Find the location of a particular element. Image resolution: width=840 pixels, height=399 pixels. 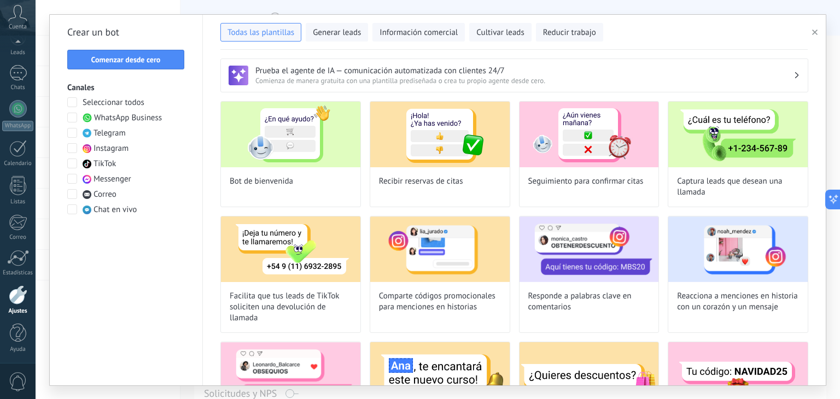

span: Instagram is located at coordinates (111, 149).